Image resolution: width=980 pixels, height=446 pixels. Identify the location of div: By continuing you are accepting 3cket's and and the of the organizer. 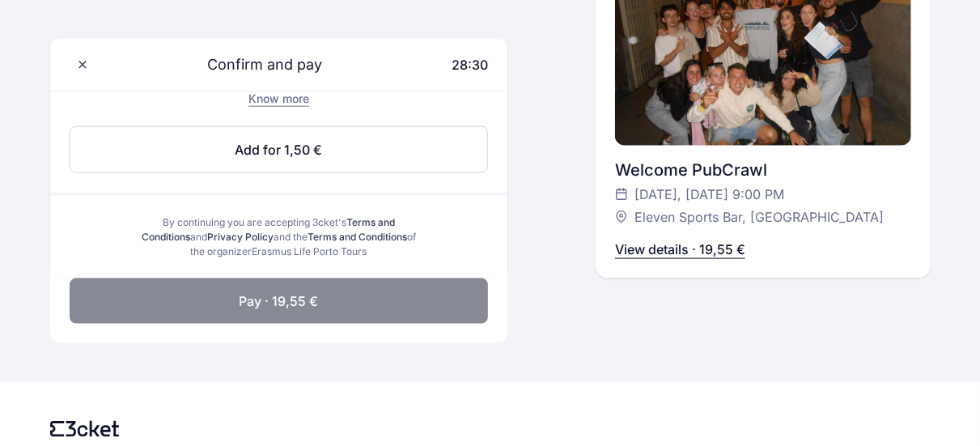
(280, 237).